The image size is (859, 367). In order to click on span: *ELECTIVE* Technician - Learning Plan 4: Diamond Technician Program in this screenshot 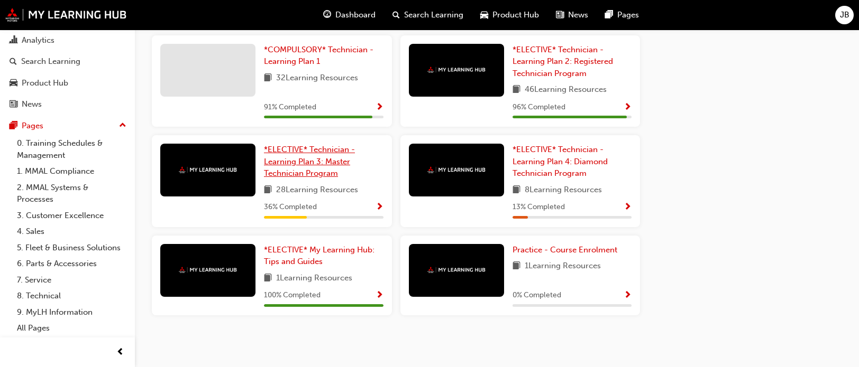, I will do `click(560, 161)`.